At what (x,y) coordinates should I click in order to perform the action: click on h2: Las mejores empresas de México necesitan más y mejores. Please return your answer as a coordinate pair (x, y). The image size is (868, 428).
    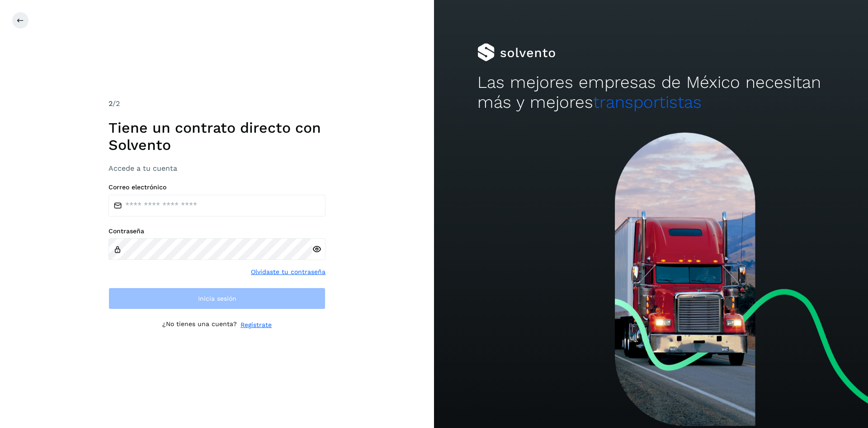
    Looking at the image, I should click on (651, 92).